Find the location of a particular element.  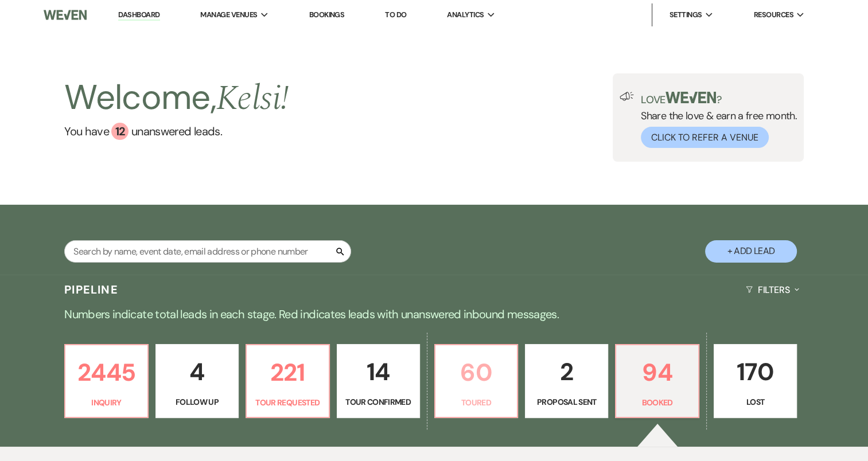

p: Lost is located at coordinates (755, 402).